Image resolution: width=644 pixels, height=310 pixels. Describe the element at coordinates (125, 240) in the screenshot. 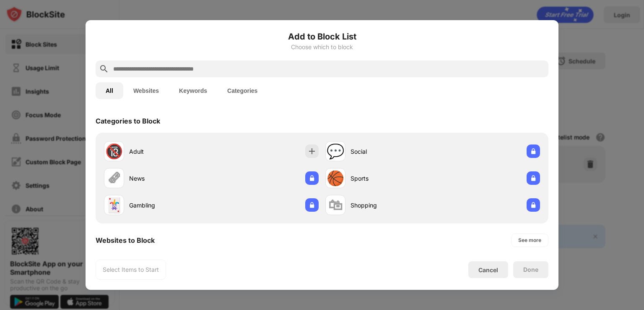

I see `div: Websites to Block` at that location.